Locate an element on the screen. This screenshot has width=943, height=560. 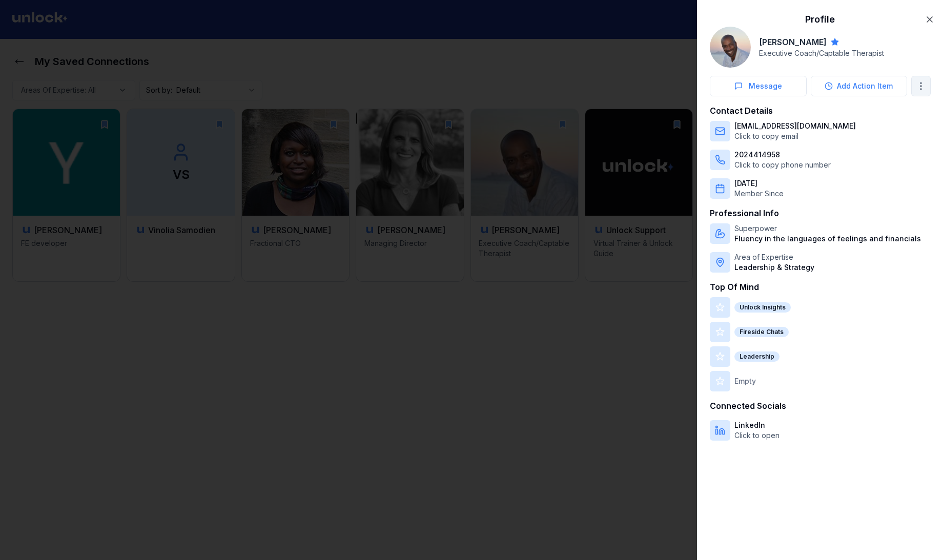
p: Area of Expertise is located at coordinates (775, 257).